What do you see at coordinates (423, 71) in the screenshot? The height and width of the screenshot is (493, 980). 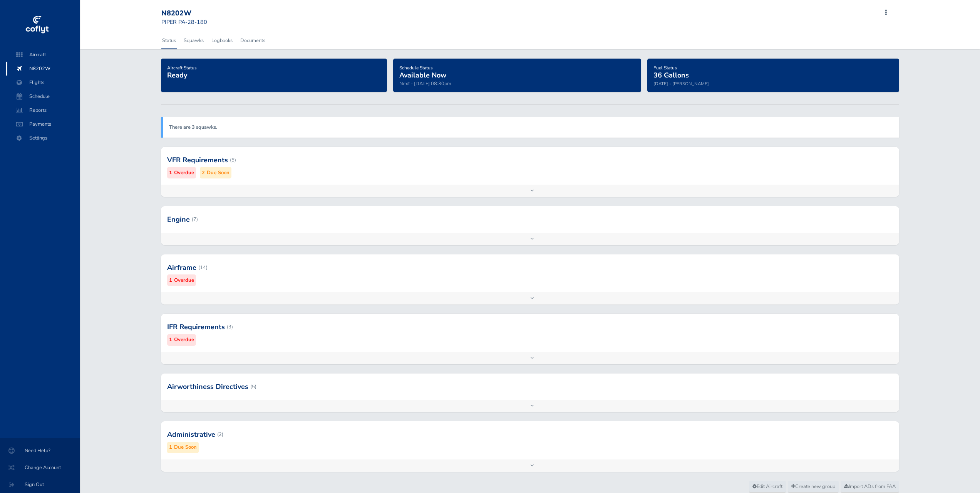 I see `a: Schedule StatusAvailable Now` at bounding box center [423, 71].